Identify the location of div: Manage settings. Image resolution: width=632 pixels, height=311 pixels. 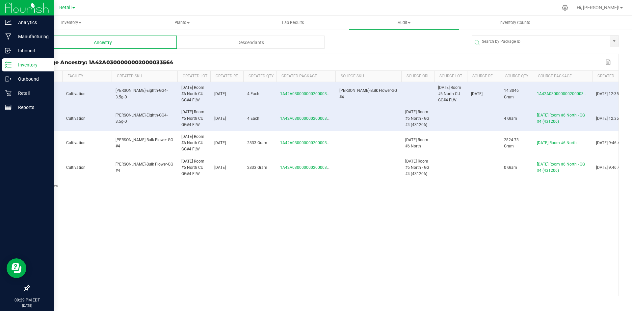
(565, 8).